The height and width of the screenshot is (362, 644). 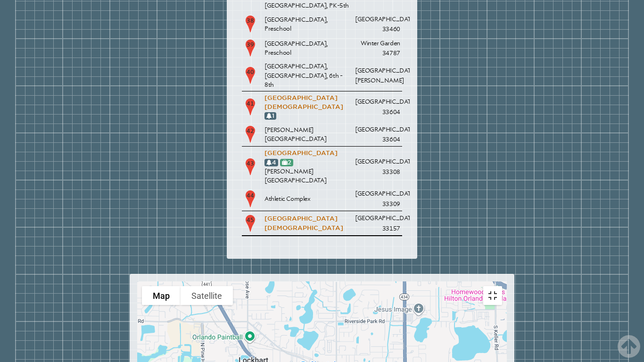 I want to click on button: Toggle fullscreen view, so click(x=493, y=295).